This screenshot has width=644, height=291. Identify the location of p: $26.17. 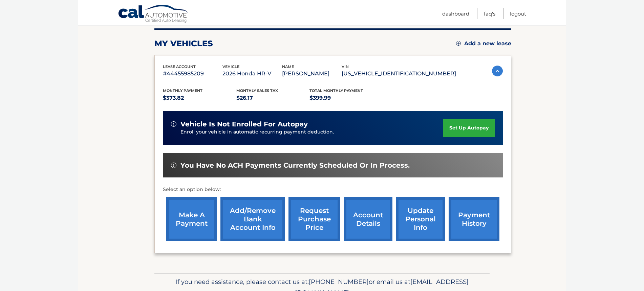
(273, 98).